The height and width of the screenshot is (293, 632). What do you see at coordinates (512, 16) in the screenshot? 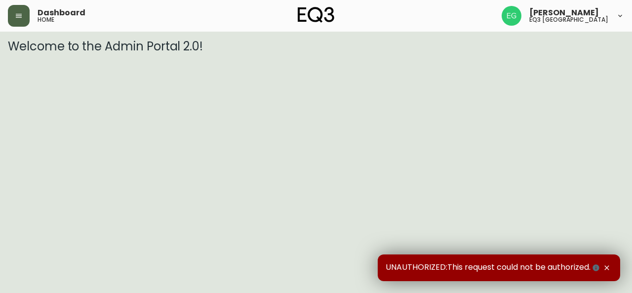
I see `img: db11c1629862fe82d63d0774b1b54d2b` at bounding box center [512, 16].